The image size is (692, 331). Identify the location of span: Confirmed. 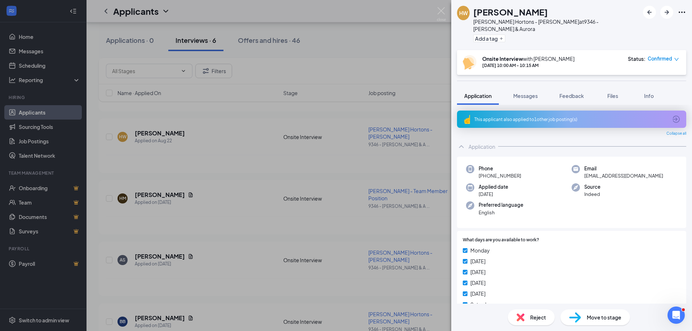
(660, 59).